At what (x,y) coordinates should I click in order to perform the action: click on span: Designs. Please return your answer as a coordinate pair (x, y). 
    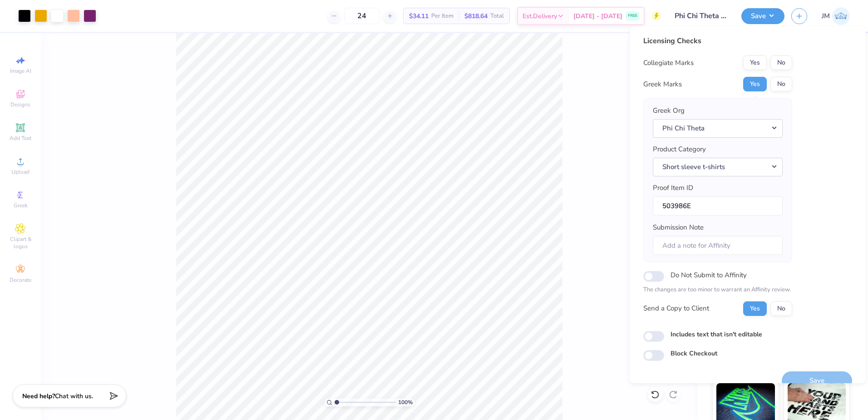
    Looking at the image, I should click on (20, 104).